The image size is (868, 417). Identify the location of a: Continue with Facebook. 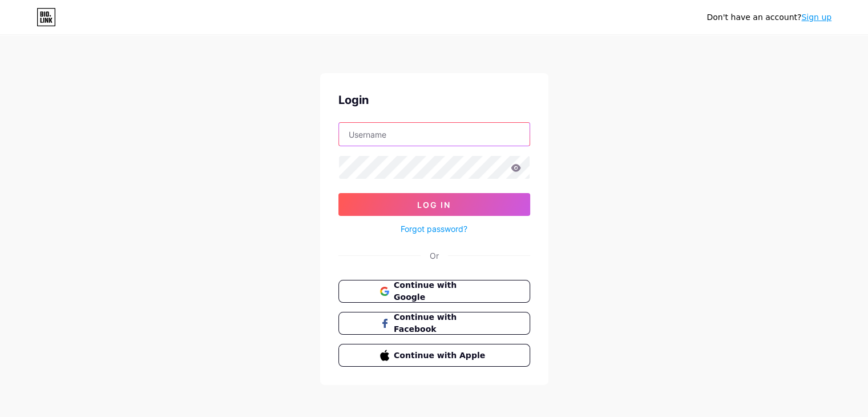
(434, 323).